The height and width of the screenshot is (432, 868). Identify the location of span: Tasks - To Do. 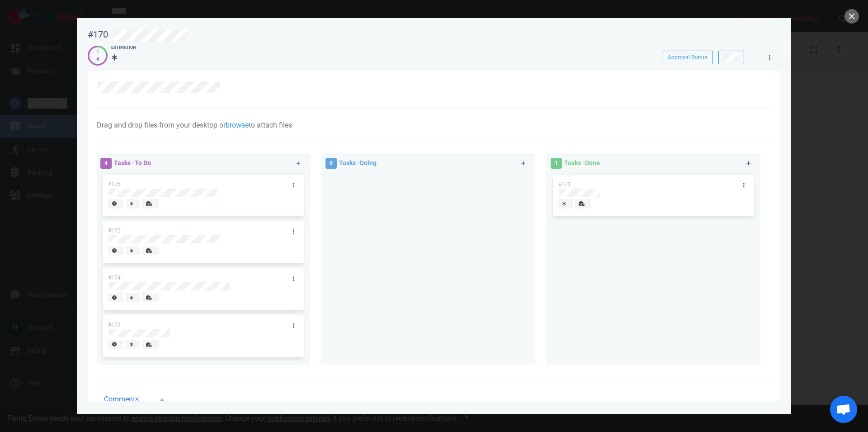
(133, 163).